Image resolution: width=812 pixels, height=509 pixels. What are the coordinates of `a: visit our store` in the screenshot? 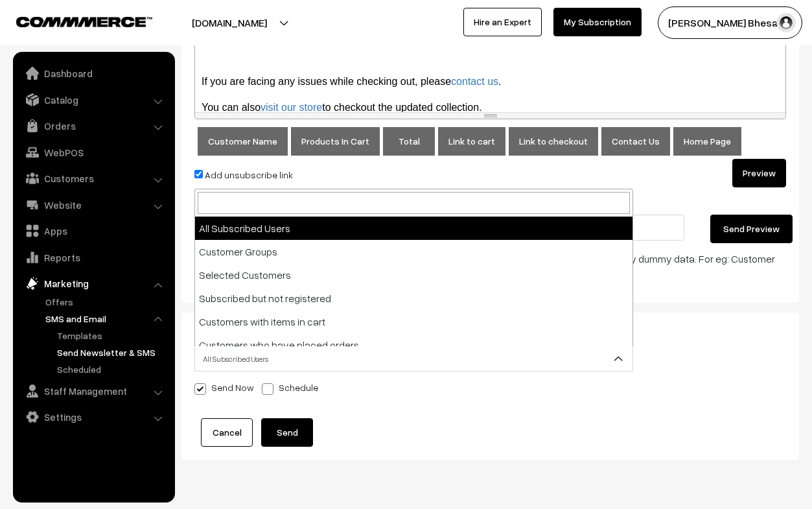 It's located at (291, 107).